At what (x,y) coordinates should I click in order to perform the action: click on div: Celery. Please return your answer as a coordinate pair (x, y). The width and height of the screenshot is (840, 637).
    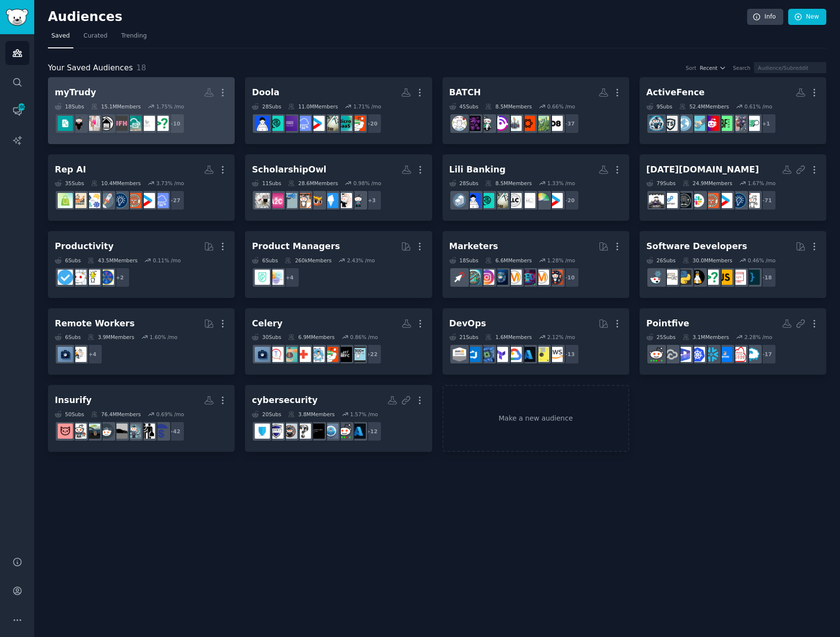
    Looking at the image, I should click on (267, 324).